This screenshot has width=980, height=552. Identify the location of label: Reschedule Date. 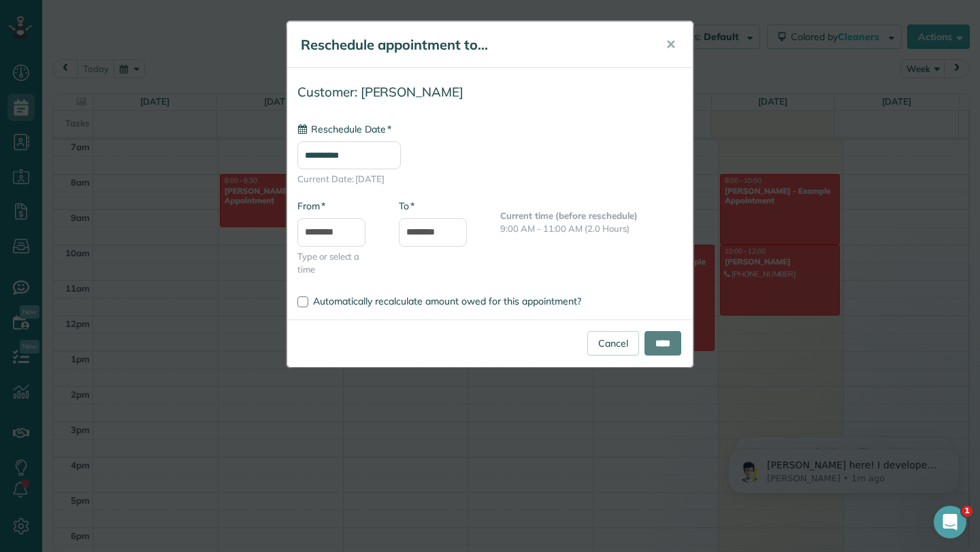
(344, 129).